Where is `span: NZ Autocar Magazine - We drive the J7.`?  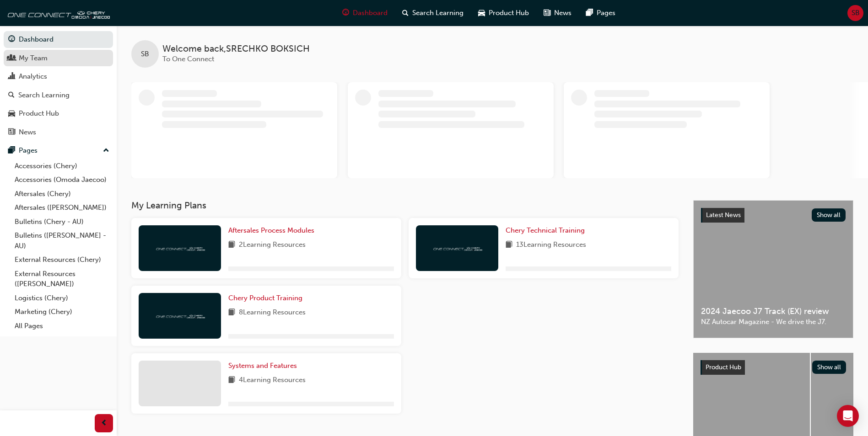
span: NZ Autocar Magazine - We drive the J7. is located at coordinates (773, 322).